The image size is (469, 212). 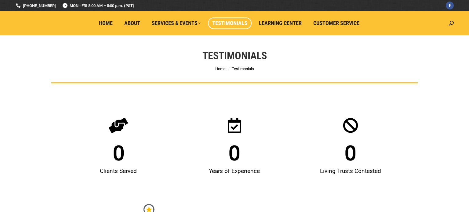 I want to click on a: Learning Center, so click(x=280, y=23).